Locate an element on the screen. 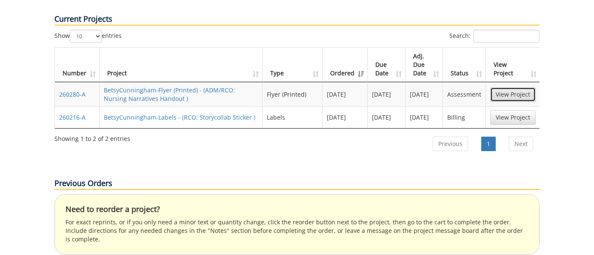 The height and width of the screenshot is (255, 594). a: Previous is located at coordinates (450, 144).